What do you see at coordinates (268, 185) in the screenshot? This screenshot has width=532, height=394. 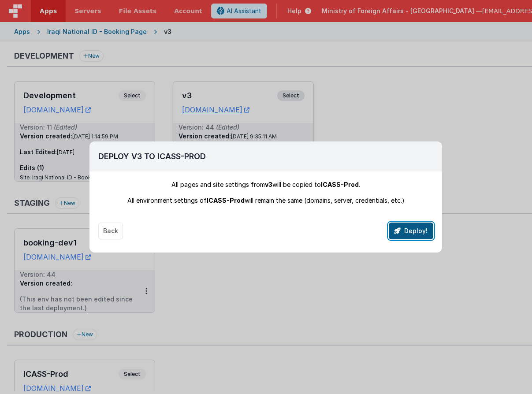 I see `span: v3` at bounding box center [268, 185].